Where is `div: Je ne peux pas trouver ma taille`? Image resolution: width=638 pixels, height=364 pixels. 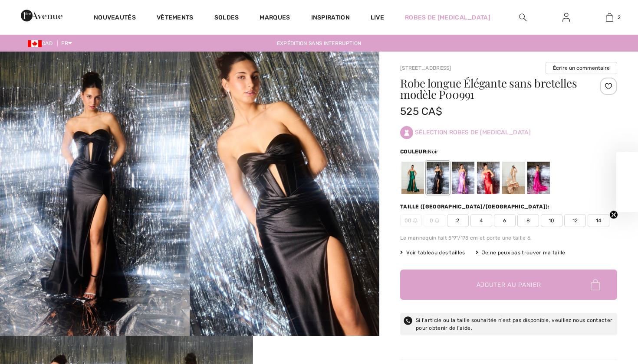
div: Je ne peux pas trouver ma taille is located at coordinates (520, 253).